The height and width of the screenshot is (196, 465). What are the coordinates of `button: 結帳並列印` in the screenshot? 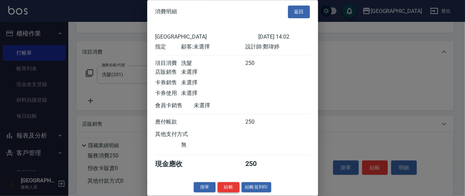 It's located at (256, 187).